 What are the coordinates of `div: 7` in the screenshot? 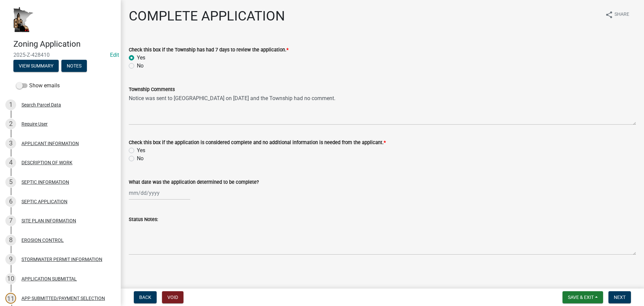 It's located at (11, 220).